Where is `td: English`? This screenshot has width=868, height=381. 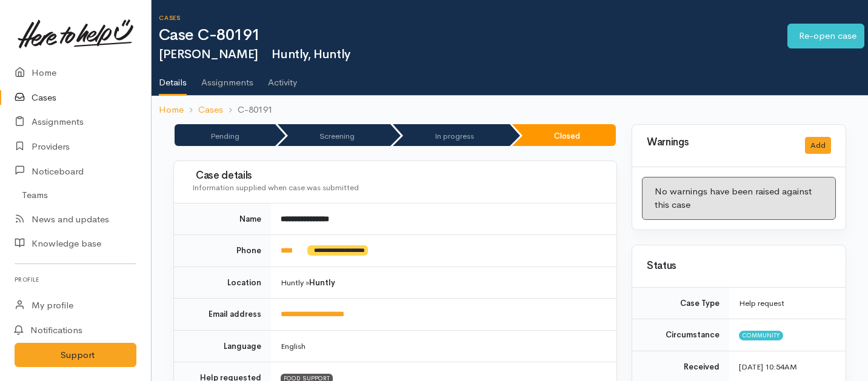 td: English is located at coordinates (444, 346).